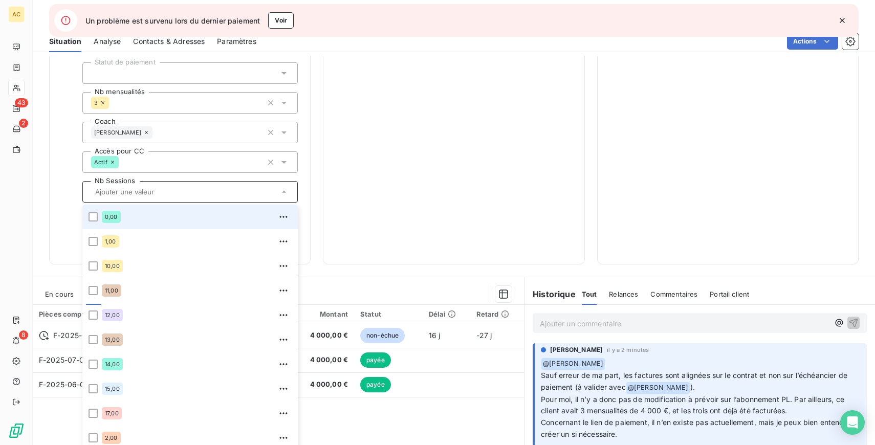 The height and width of the screenshot is (445, 875). What do you see at coordinates (446, 314) in the screenshot?
I see `div: Délai` at bounding box center [446, 314].